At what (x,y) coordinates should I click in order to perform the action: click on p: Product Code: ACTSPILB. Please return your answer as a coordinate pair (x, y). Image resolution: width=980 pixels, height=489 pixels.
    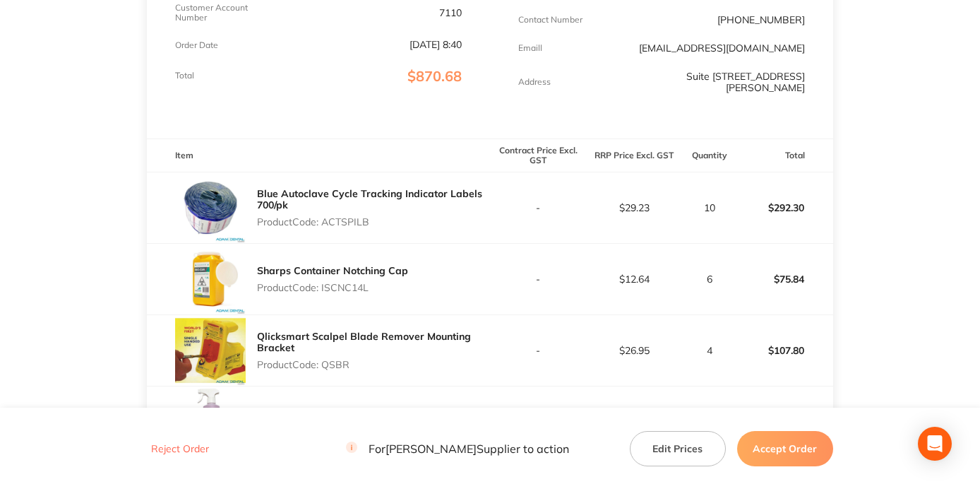
    Looking at the image, I should click on (373, 222).